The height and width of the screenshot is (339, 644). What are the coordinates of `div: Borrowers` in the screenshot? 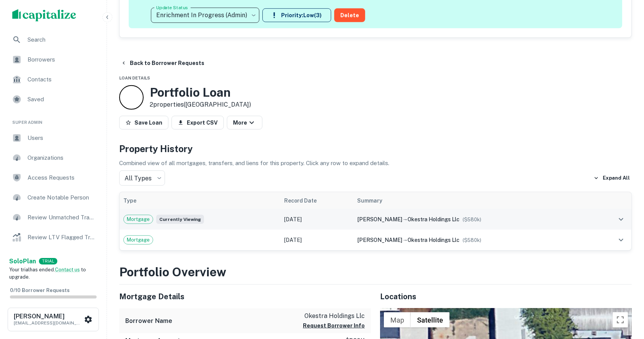 It's located at (53, 60).